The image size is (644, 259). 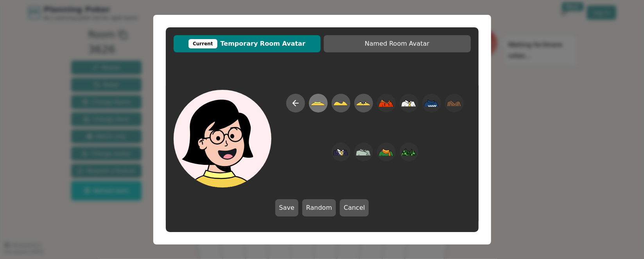 What do you see at coordinates (203, 44) in the screenshot?
I see `div: Current` at bounding box center [203, 44].